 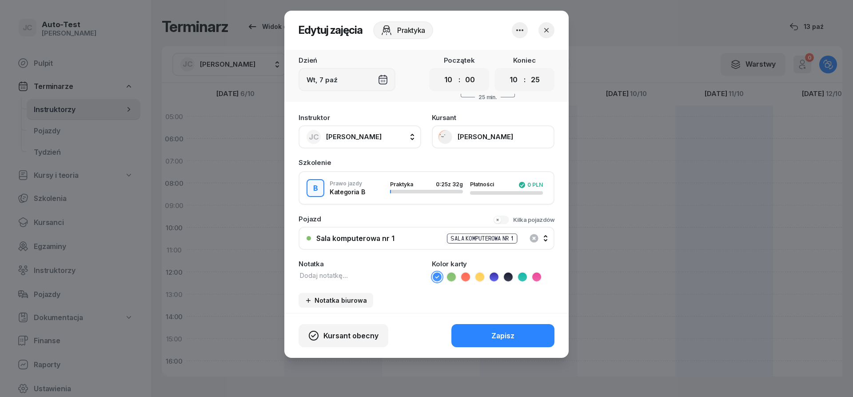 I want to click on button: Kilka pojazdów, so click(x=524, y=220).